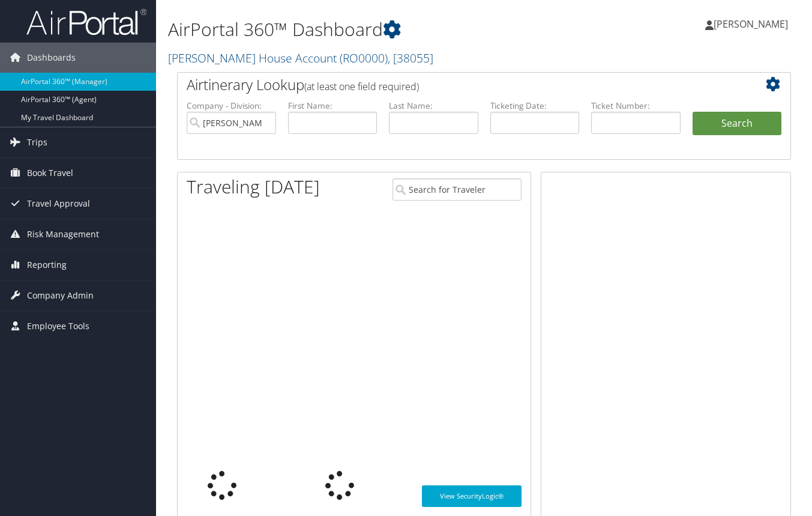 The image size is (812, 516). Describe the element at coordinates (459, 84) in the screenshot. I see `h2: Airtinerary Lookup` at that location.